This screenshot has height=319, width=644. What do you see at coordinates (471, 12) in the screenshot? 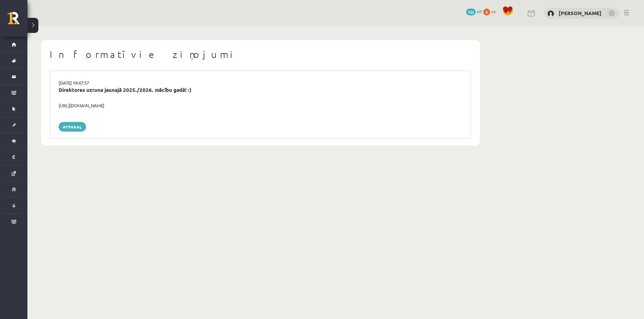
I see `span: 102` at bounding box center [471, 12].